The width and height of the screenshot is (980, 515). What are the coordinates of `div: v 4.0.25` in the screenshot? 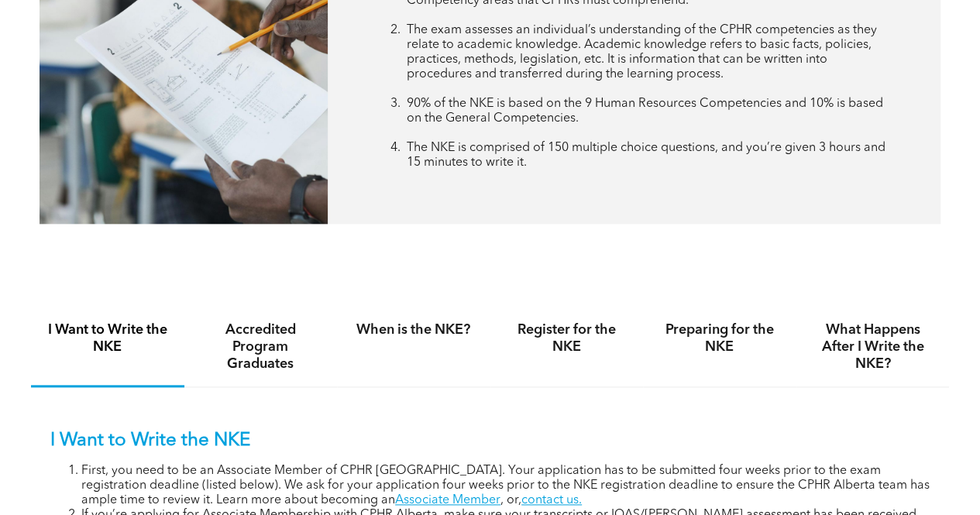 It's located at (59, 31).